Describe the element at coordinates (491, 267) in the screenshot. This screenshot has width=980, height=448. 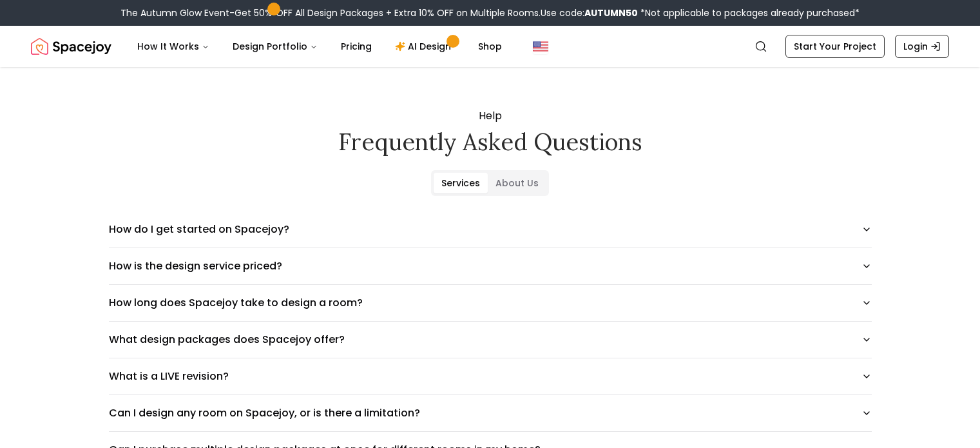
I see `button: How is the design service priced?` at that location.